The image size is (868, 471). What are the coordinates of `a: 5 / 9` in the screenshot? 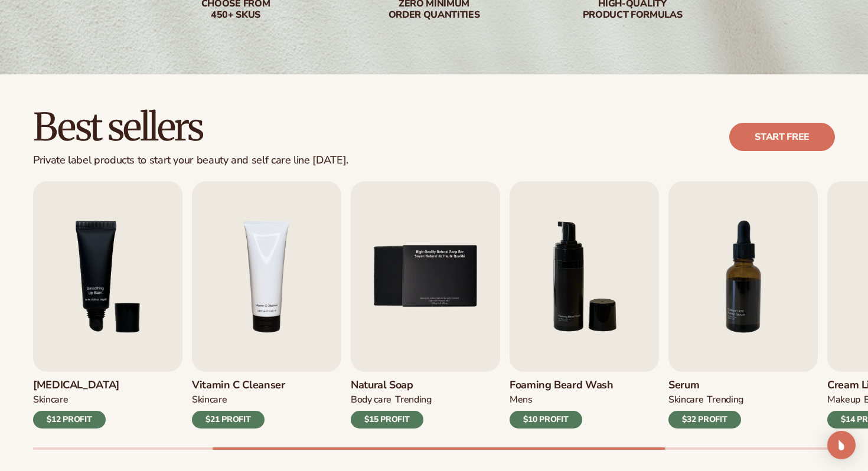 It's located at (425, 305).